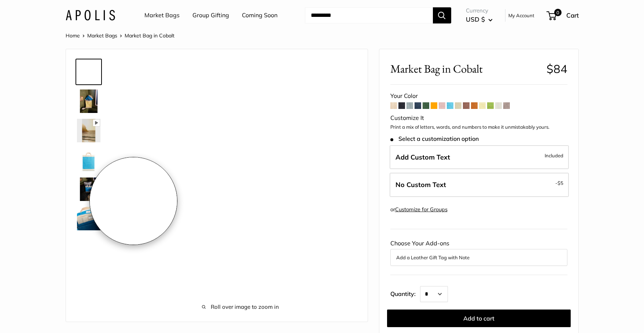  I want to click on a: 0 Cart, so click(563, 15).